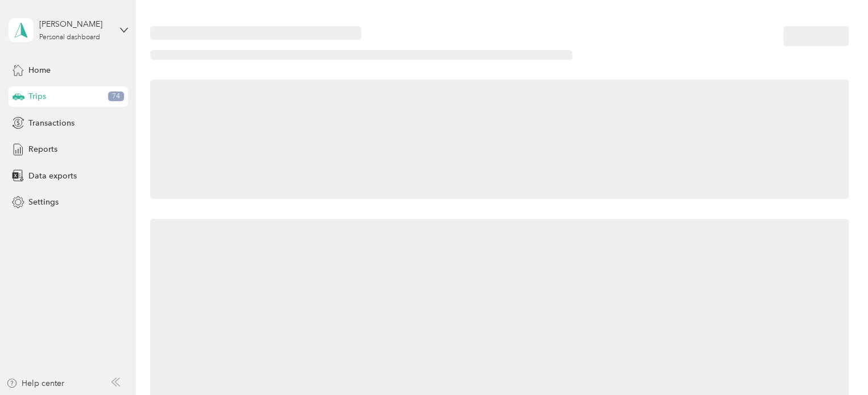 The width and height of the screenshot is (868, 395). Describe the element at coordinates (35, 383) in the screenshot. I see `button: Help center` at that location.